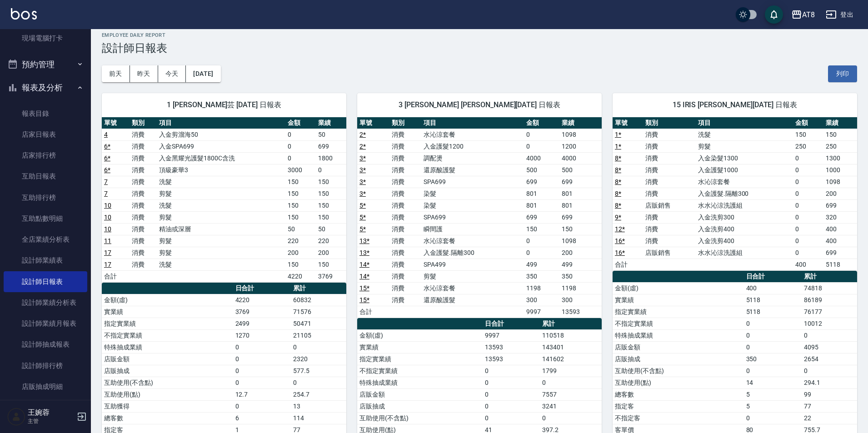  I want to click on button: AT8, so click(803, 14).